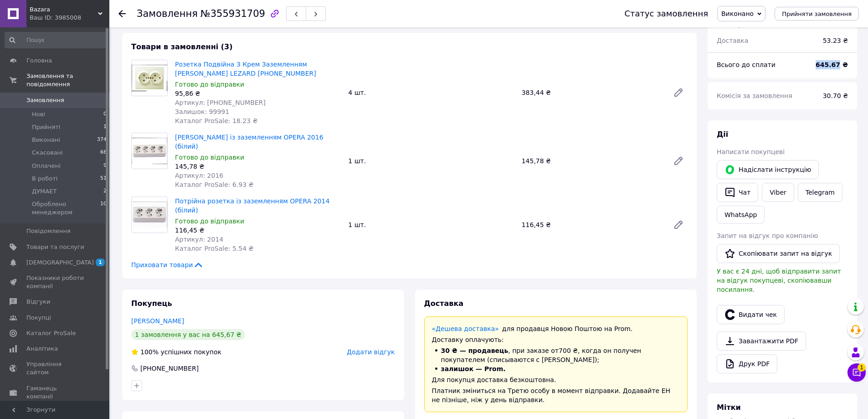 This screenshot has width=868, height=419. Describe the element at coordinates (779, 280) in the screenshot. I see `span: У вас є 24 дні, щоб відправити запит на відгук покупцеві, скопіювавши посилання.` at that location.